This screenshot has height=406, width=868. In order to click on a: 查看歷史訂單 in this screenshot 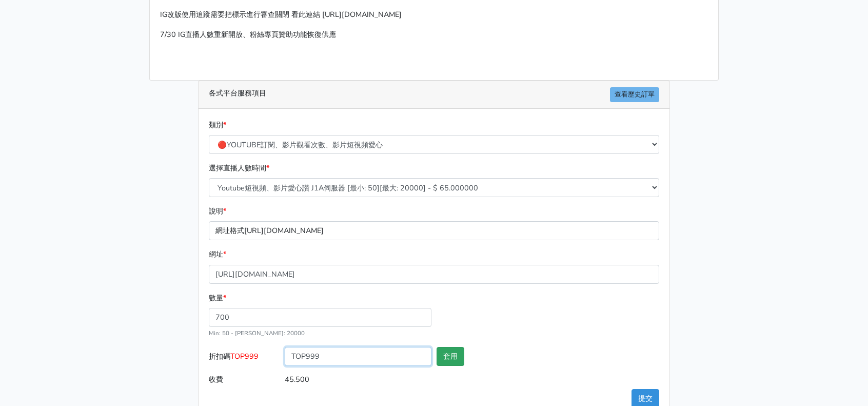, I will do `click(634, 94)`.